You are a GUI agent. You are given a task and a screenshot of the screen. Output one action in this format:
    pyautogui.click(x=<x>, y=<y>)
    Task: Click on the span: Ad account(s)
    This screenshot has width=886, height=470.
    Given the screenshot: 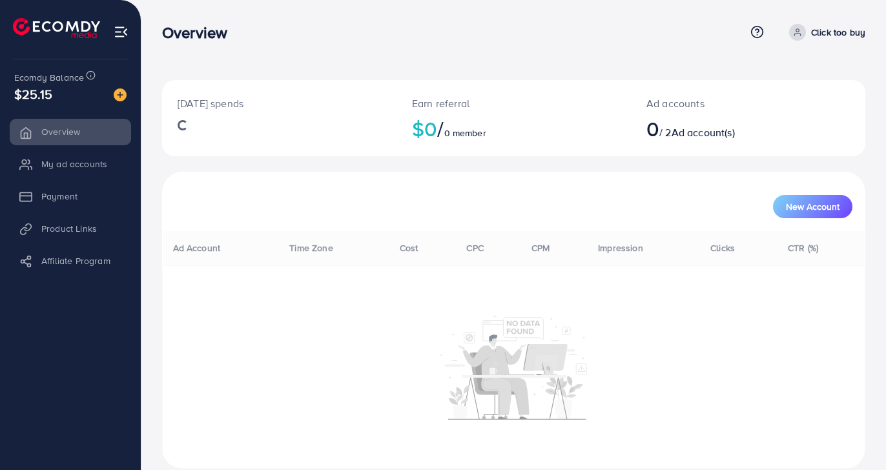 What is the action you would take?
    pyautogui.click(x=703, y=132)
    